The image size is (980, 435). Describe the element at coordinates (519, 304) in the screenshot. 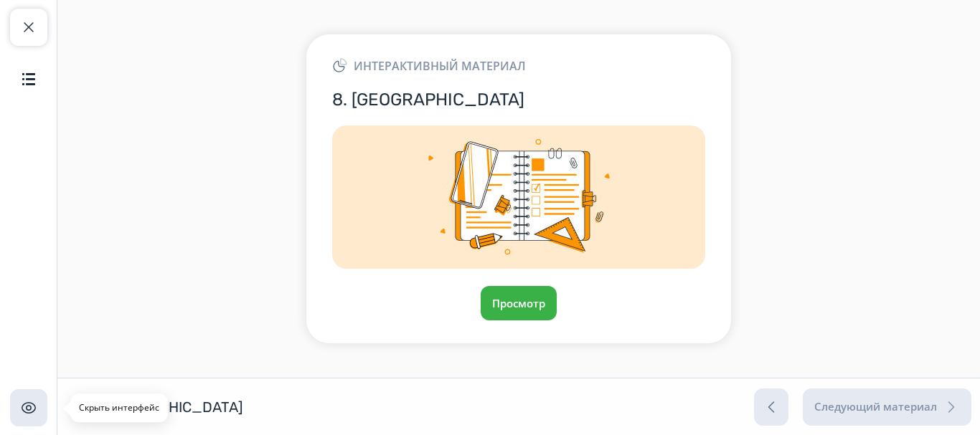

I see `button: Просмотр` at that location.